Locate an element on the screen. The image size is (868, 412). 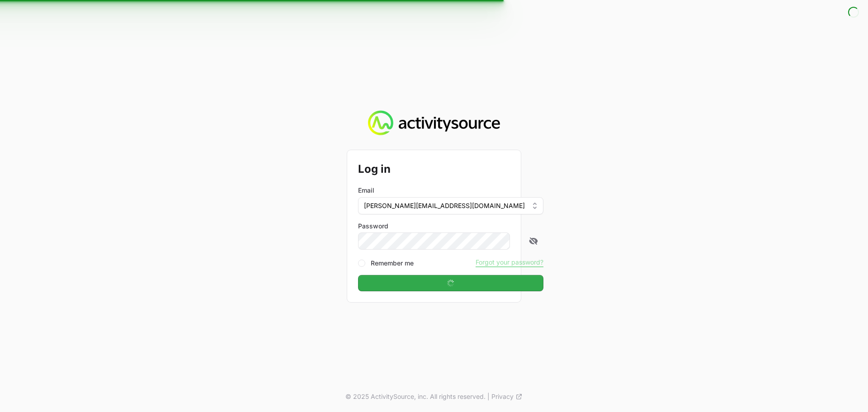
h2: Log in is located at coordinates (451, 169).